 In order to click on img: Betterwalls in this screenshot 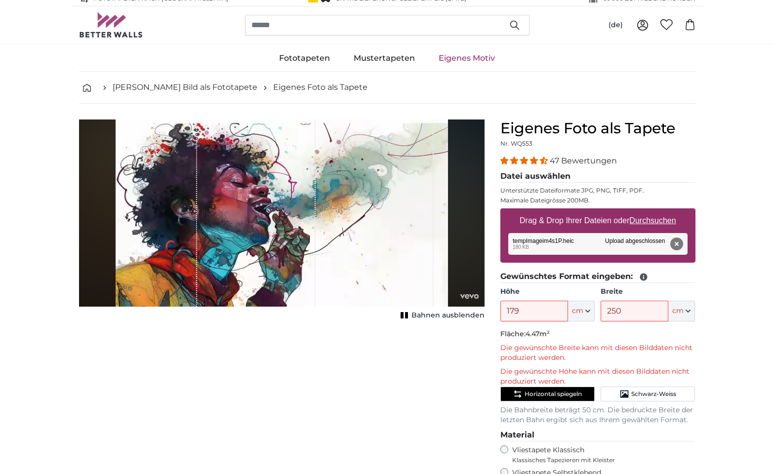, I will do `click(111, 25)`.